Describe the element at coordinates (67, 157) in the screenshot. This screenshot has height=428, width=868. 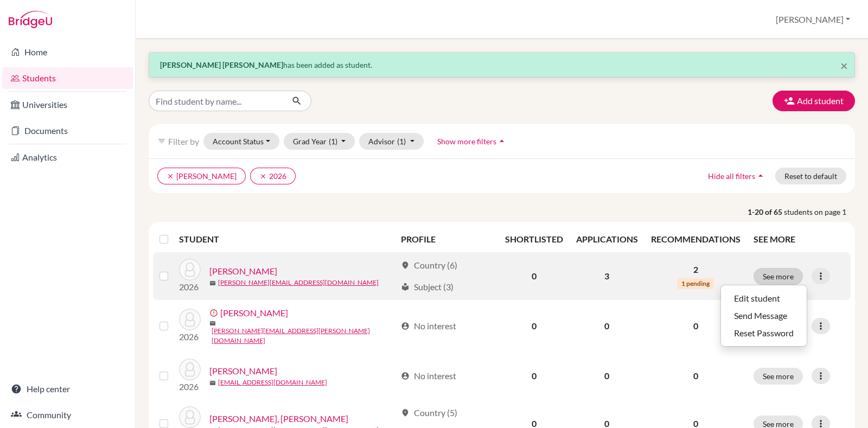
I see `a: Analytics` at that location.